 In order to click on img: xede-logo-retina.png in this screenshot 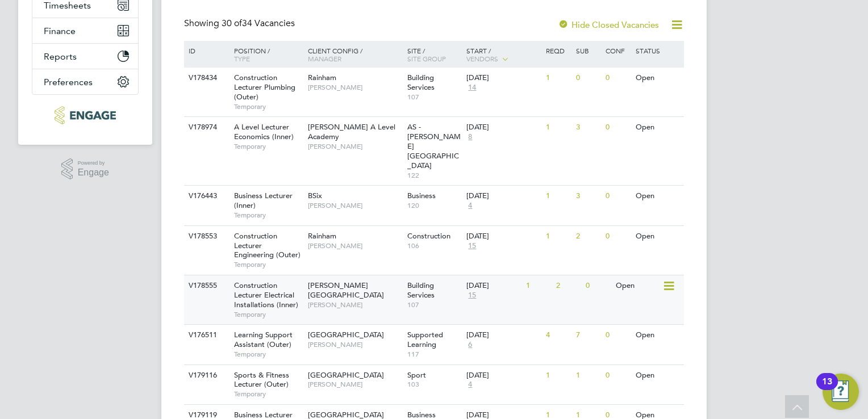, I will do `click(85, 115)`.